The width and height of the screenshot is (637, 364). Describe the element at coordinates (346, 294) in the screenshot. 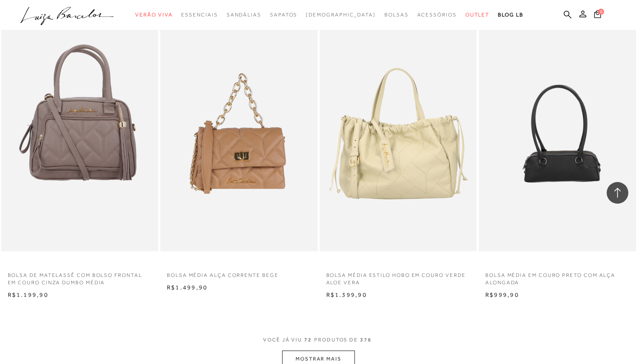

I see `span: R$1.399,90` at that location.